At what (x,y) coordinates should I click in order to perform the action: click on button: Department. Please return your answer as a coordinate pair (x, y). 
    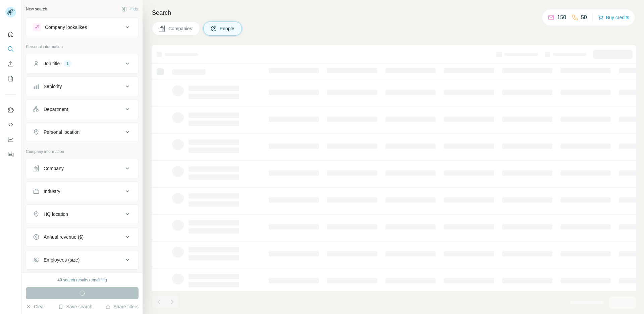
    Looking at the image, I should click on (82, 109).